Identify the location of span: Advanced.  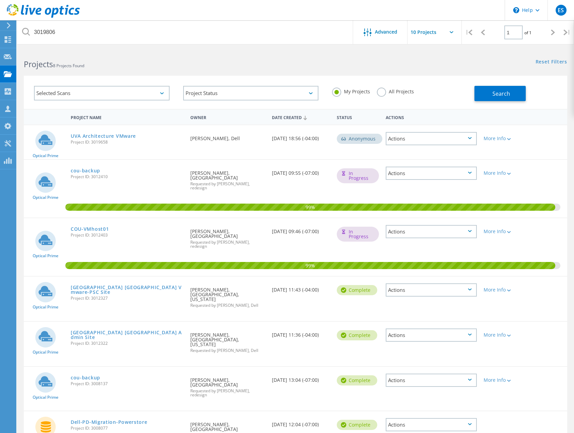
(386, 32).